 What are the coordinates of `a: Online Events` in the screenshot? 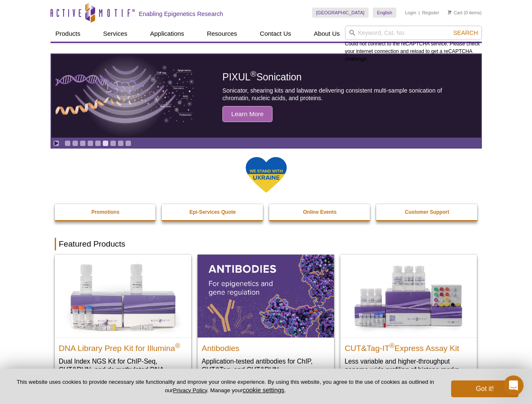 It's located at (320, 212).